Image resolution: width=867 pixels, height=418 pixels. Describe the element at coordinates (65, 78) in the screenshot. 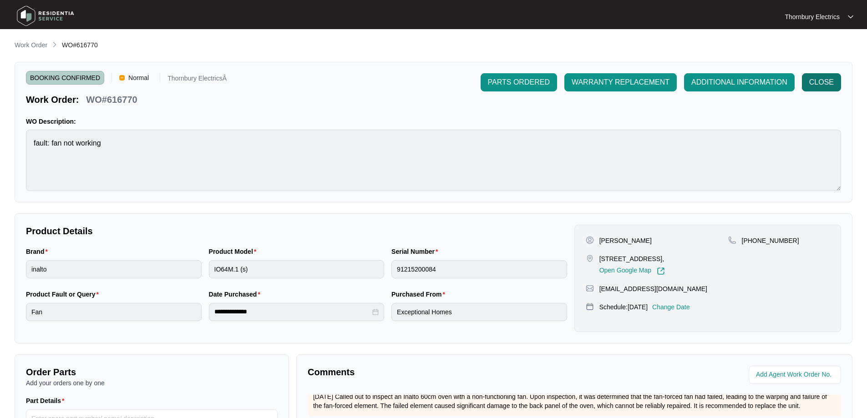

I see `span: BOOKING CONFIRMED` at that location.